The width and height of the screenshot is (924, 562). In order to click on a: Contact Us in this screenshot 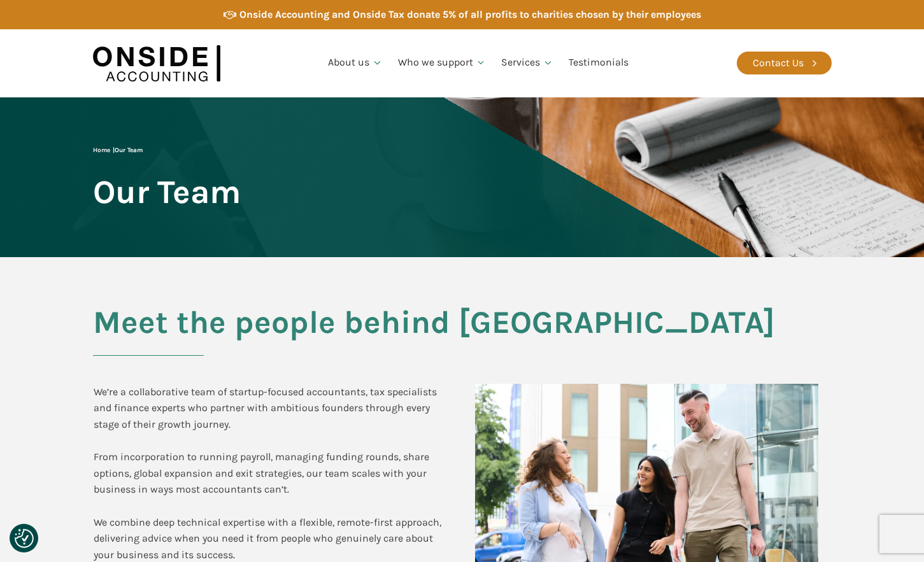, I will do `click(784, 63)`.